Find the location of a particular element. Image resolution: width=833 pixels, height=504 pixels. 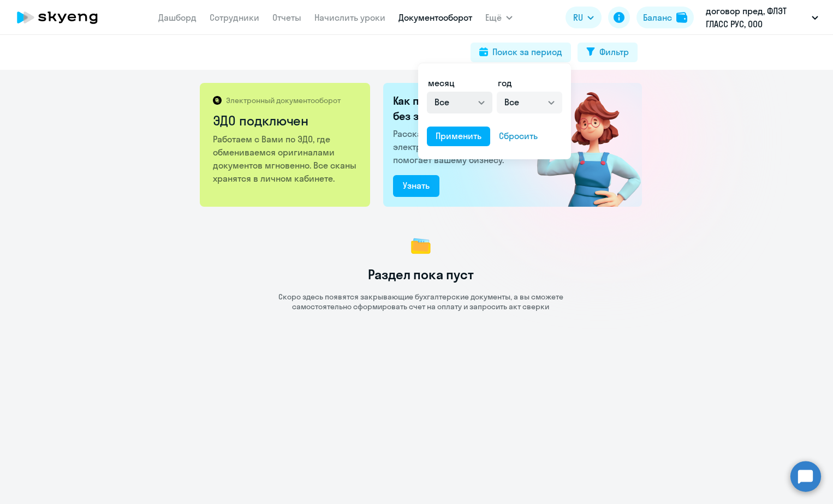

button: Сбросить is located at coordinates (518, 136).